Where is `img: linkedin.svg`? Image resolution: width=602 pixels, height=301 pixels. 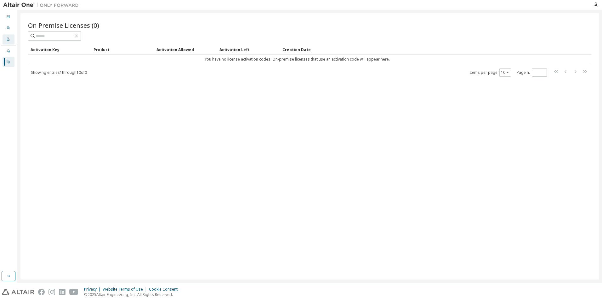
img: linkedin.svg is located at coordinates (62, 291).